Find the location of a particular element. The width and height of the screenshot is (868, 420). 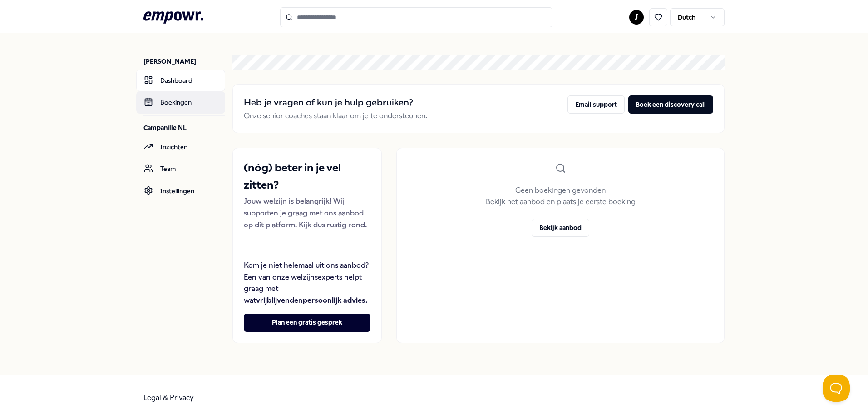

p: Jouw welzijn is belangrijk! Wij supporten je graag met ons aanbod op dit platform. Kijk dus rusti... is located at coordinates (307, 213).